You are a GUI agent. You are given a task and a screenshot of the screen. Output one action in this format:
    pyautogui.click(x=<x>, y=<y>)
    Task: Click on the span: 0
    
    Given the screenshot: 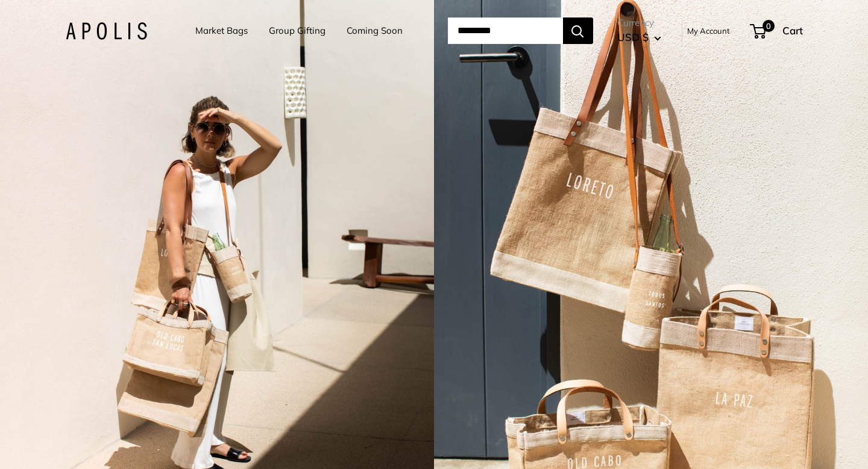 What is the action you would take?
    pyautogui.click(x=768, y=26)
    